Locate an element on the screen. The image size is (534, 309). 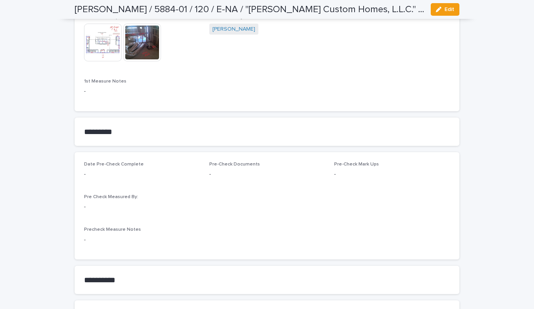
span: Pre-Check Mark Ups is located at coordinates (357, 164).